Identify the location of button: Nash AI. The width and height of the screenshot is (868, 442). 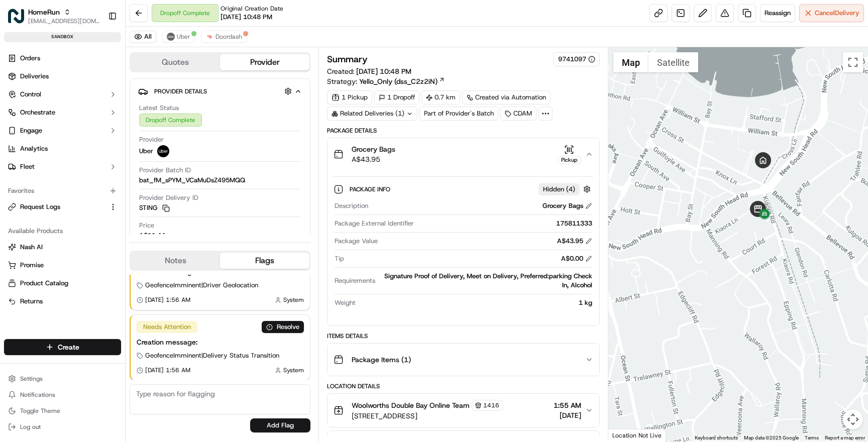
(62, 247).